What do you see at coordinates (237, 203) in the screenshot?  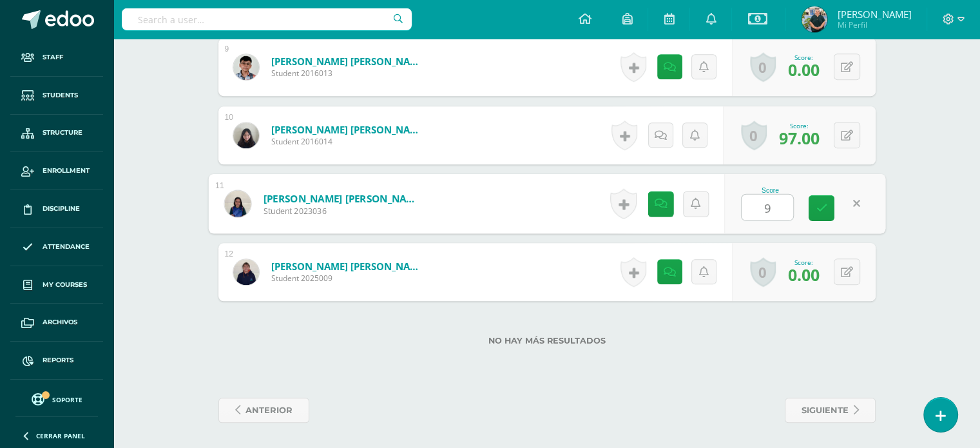 I see `img: 2704aaa29d1fe1aee5d09515aa75023f.png` at bounding box center [237, 203].